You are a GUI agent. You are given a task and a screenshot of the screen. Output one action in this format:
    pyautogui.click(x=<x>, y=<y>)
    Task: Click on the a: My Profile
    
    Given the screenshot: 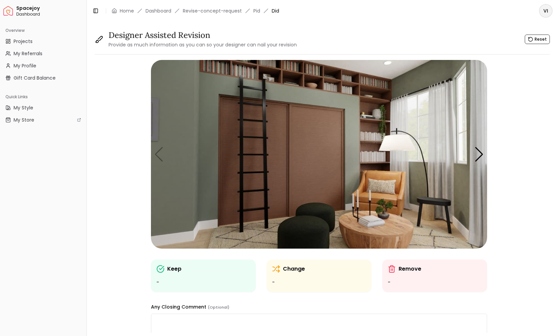 What is the action you would take?
    pyautogui.click(x=43, y=66)
    